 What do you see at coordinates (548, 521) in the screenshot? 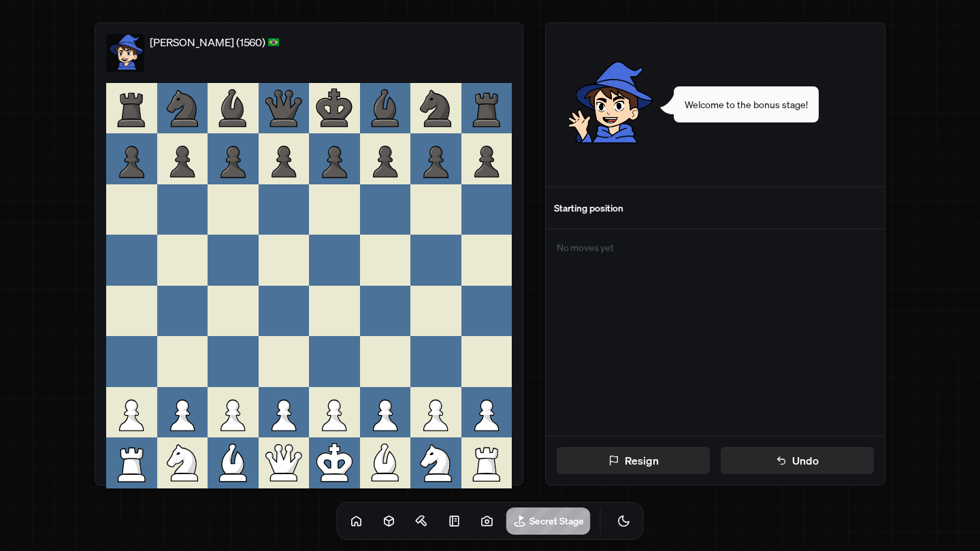
I see `a: Secret Stage` at bounding box center [548, 521].